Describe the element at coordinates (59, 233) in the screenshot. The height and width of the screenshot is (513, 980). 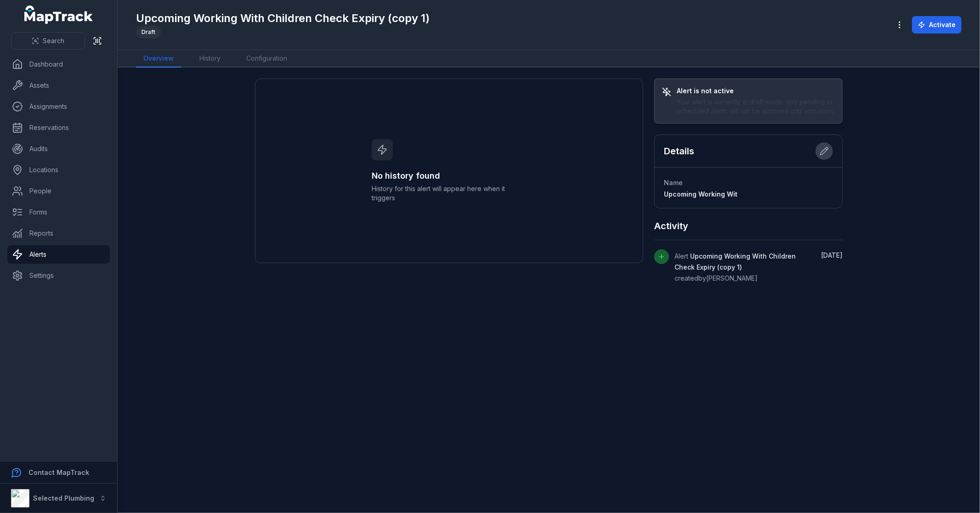
I see `a: Reports` at that location.